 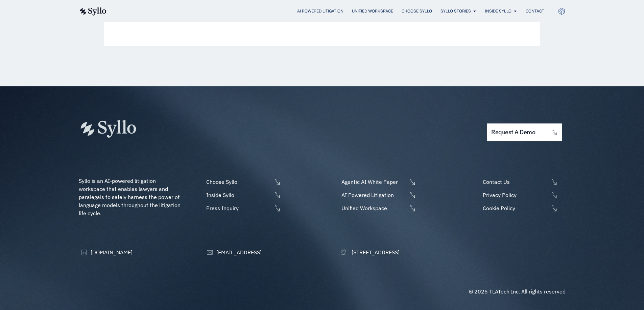 I want to click on nav: Menu, so click(x=332, y=11).